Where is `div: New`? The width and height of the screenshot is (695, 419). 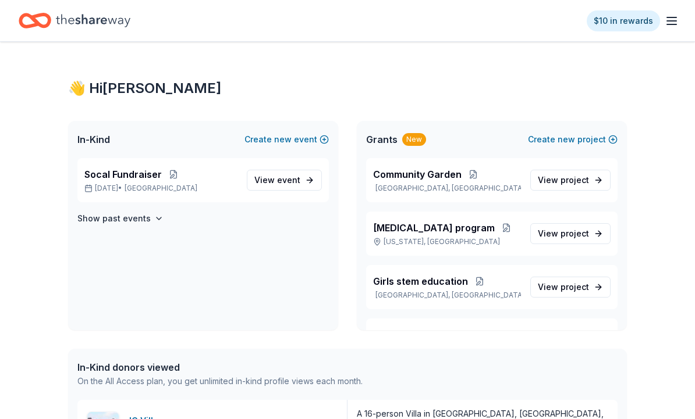
div: New is located at coordinates (414, 140).